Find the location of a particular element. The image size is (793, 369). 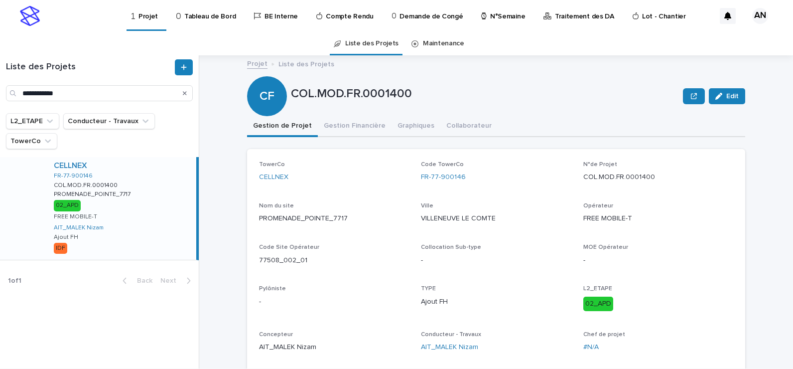

span: Chef de projet is located at coordinates (604, 334).